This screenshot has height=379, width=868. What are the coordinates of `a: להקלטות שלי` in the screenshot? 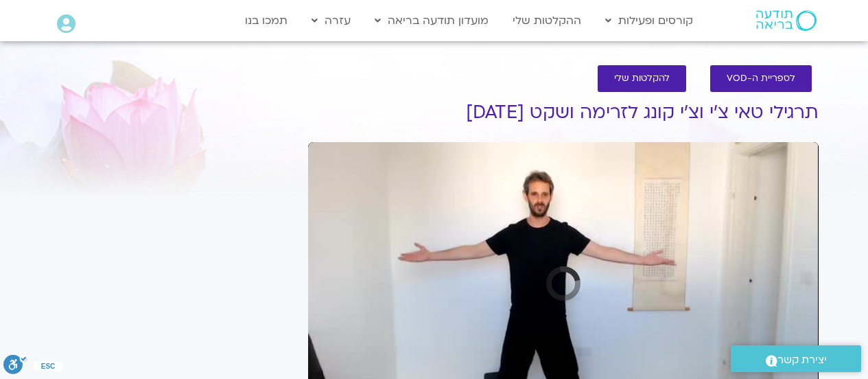 It's located at (642, 79).